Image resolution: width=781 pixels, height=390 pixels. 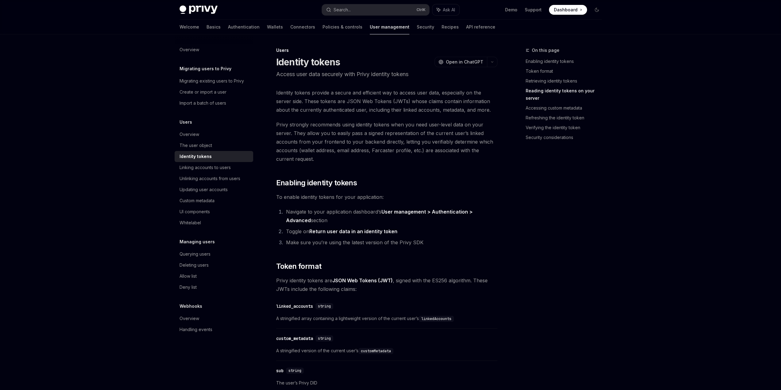 I want to click on span: Open in ChatGPT, so click(x=464, y=62).